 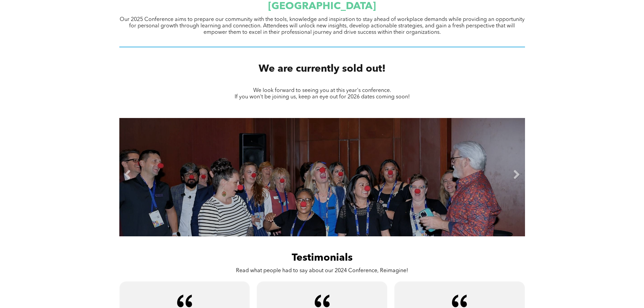 I want to click on span: If you won't be joining us, keep an eye out for 2026 dates coming soon!, so click(x=322, y=97).